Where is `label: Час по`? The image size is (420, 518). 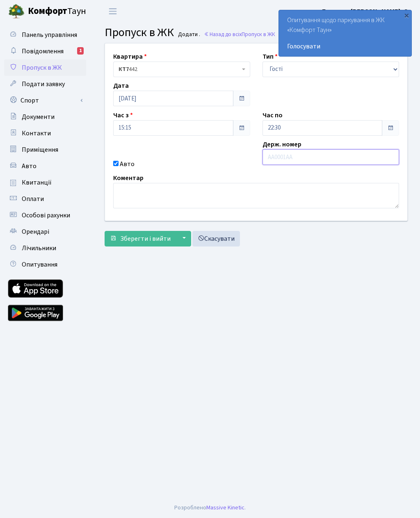
label: Час по is located at coordinates (272, 115).